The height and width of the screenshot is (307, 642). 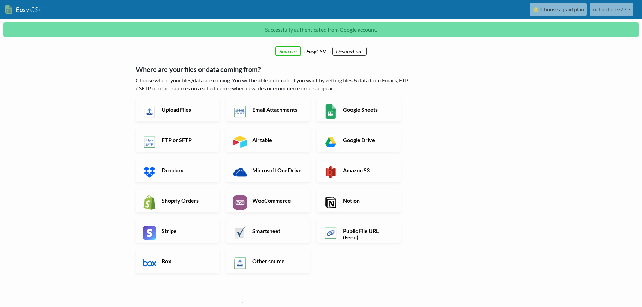 I want to click on h6: Airtable, so click(x=277, y=140).